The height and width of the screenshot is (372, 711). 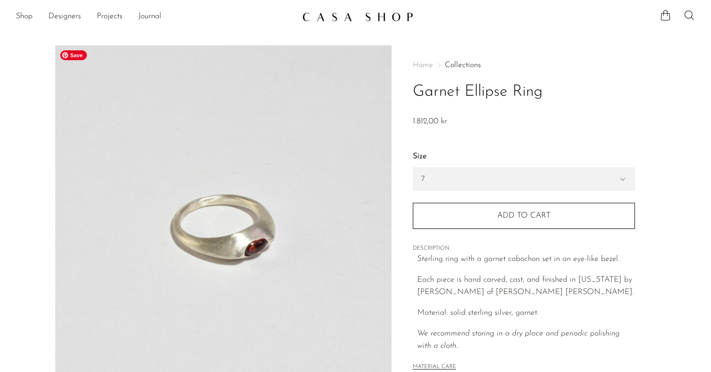 I want to click on span: DESCRIPTION, so click(x=524, y=249).